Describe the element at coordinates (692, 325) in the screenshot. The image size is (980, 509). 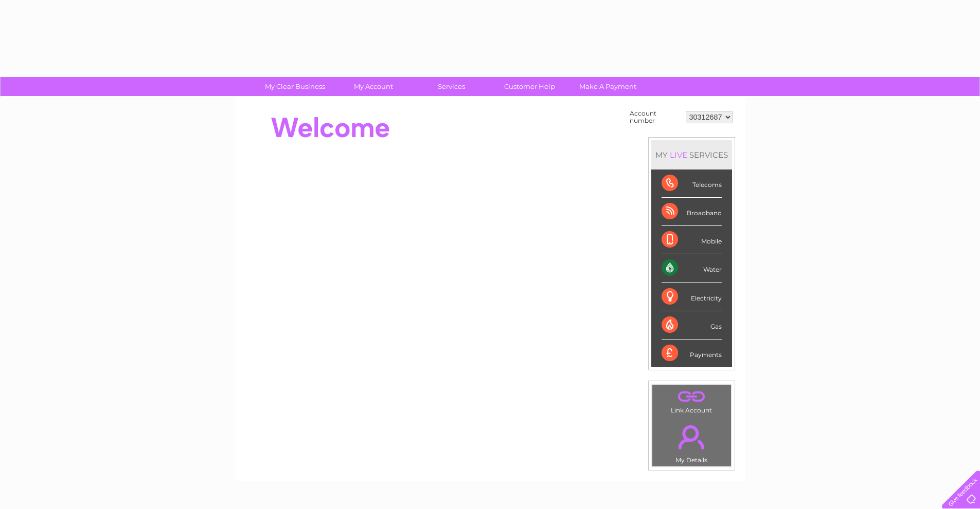
I see `div: Gas` at that location.